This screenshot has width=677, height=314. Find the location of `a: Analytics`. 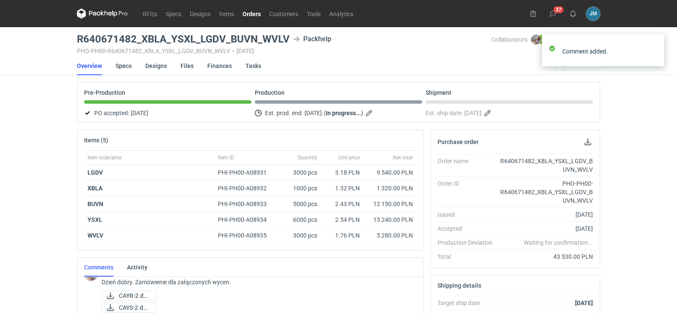

a: Analytics is located at coordinates (341, 14).